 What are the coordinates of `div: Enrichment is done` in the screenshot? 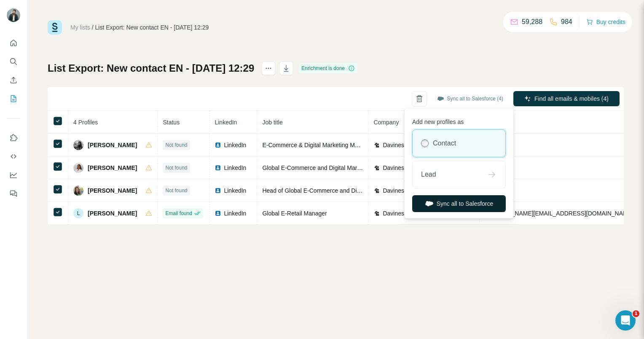 It's located at (328, 68).